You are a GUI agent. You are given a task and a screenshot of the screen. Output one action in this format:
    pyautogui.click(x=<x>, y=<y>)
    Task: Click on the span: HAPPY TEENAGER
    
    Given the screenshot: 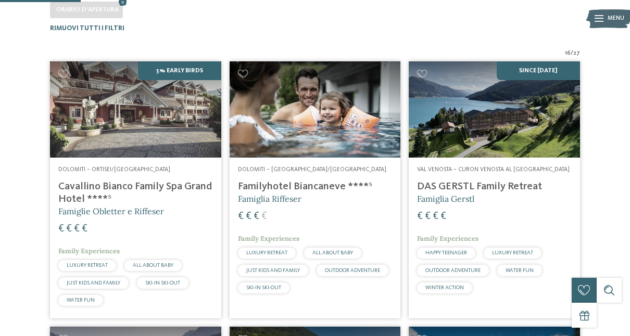 What is the action you would take?
    pyautogui.click(x=446, y=253)
    